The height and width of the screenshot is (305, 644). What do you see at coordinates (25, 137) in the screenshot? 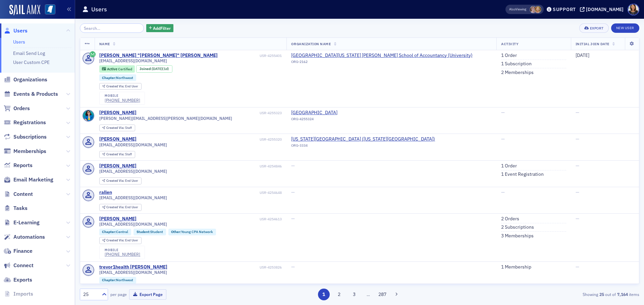
I see `a: Subscriptions` at bounding box center [25, 137].